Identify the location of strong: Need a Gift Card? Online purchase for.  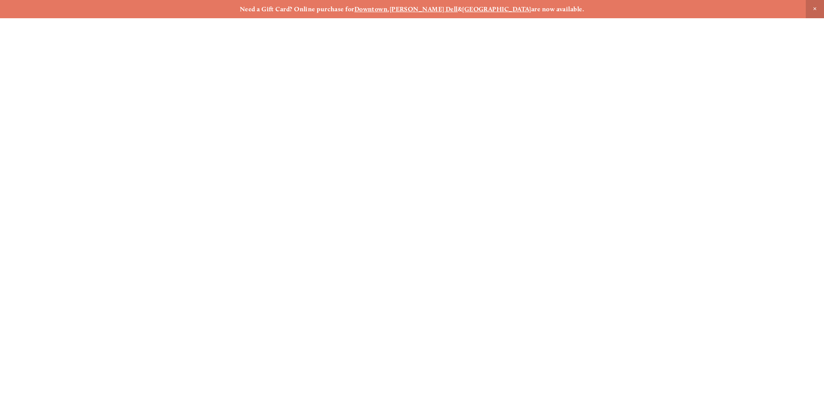
(297, 9).